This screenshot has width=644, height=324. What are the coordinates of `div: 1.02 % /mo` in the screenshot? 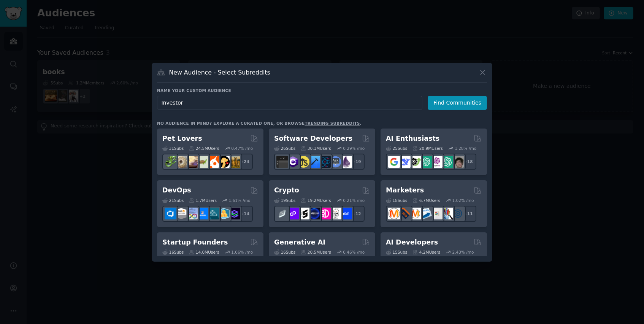 It's located at (463, 200).